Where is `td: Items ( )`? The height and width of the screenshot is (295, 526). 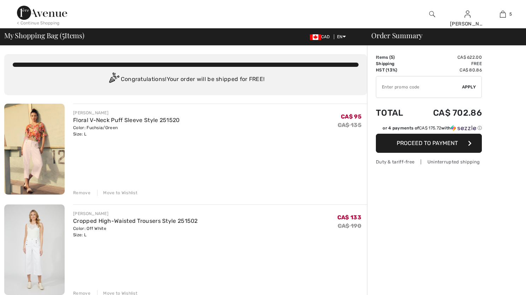
td: Items ( ) is located at coordinates (395, 57).